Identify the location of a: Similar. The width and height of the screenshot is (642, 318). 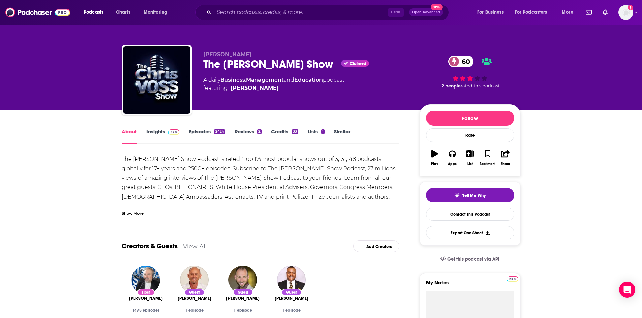
(342, 136).